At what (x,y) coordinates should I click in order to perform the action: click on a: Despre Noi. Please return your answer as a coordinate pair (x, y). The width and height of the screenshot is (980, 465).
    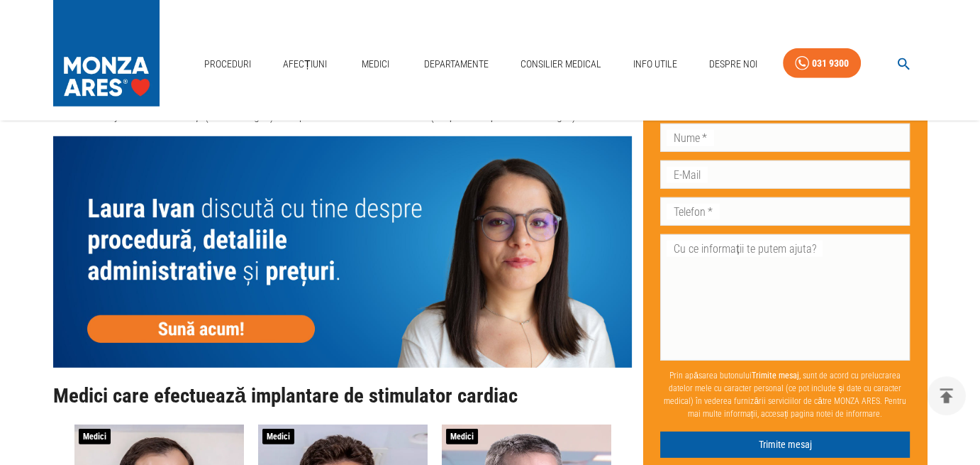
    Looking at the image, I should click on (732, 64).